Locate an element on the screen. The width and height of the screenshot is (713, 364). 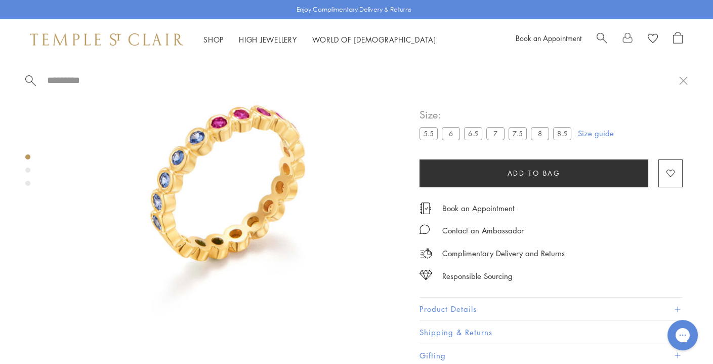
label: 8.5 is located at coordinates (562, 133).